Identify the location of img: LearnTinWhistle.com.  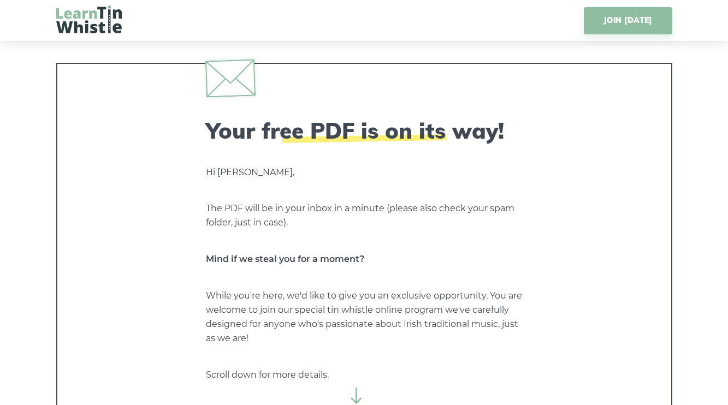
(89, 19).